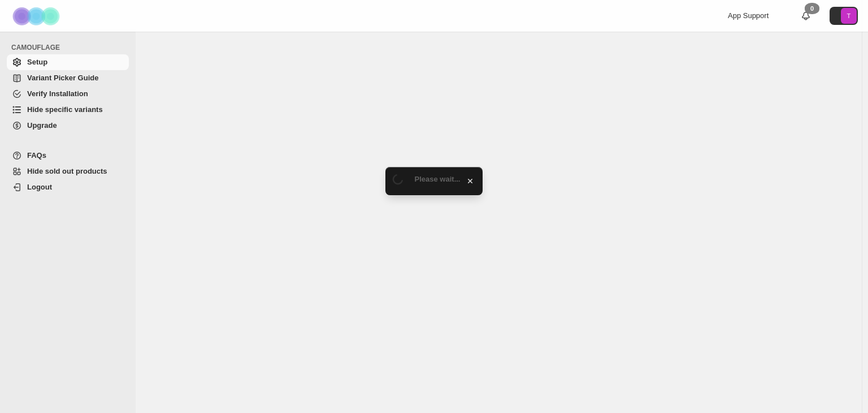 This screenshot has width=868, height=413. What do you see at coordinates (844, 16) in the screenshot?
I see `button: Avatar with initials T` at bounding box center [844, 16].